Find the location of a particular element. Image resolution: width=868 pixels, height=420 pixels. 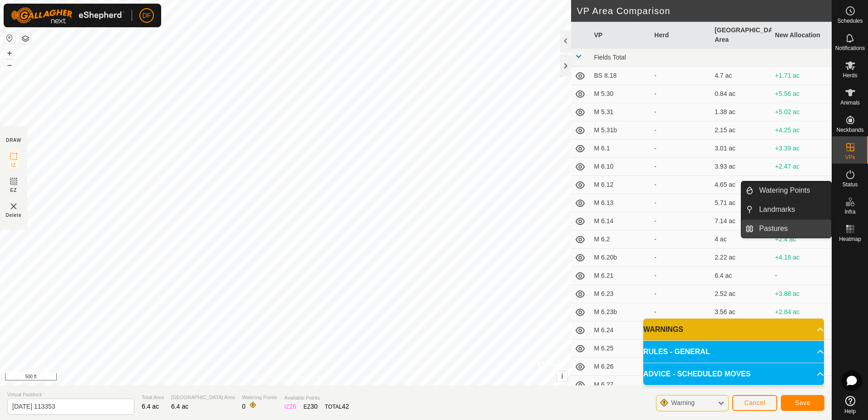

p-accordion-header: WARNINGS is located at coordinates (734, 330).